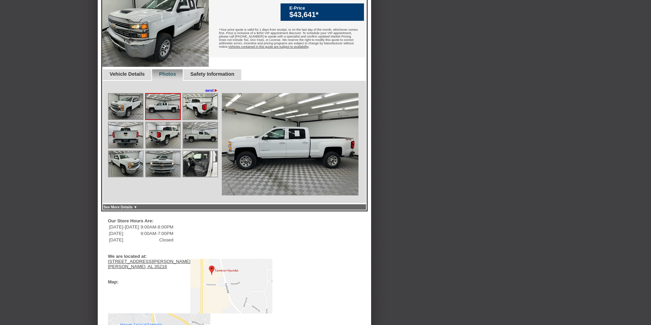 This screenshot has height=325, width=651. I want to click on a: Safety Information, so click(212, 74).